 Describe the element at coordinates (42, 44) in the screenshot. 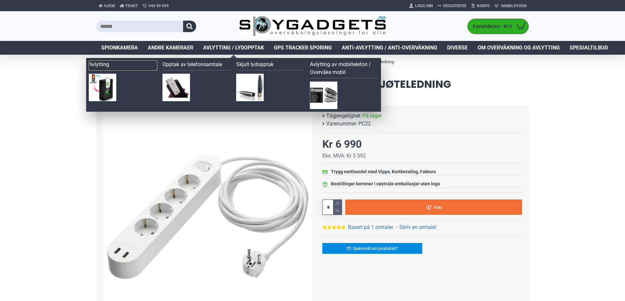

I see `div: Domain Overview` at that location.